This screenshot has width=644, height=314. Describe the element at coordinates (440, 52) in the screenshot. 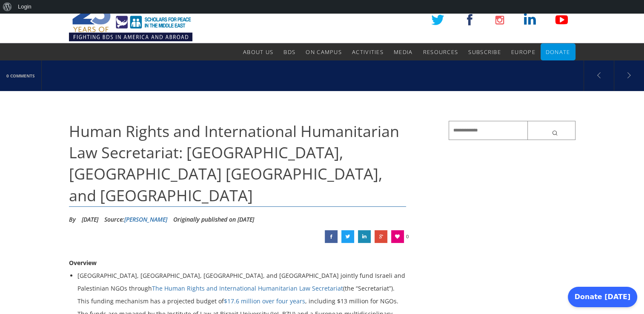

I see `span: Resources` at that location.